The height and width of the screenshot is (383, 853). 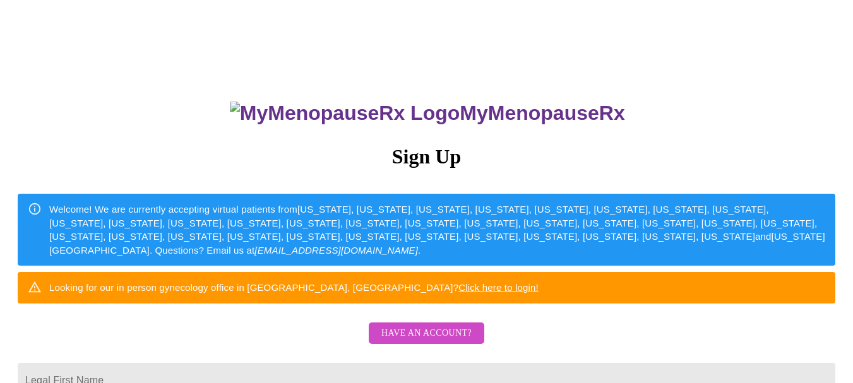 What do you see at coordinates (426, 333) in the screenshot?
I see `span: Have an account?` at bounding box center [426, 333].